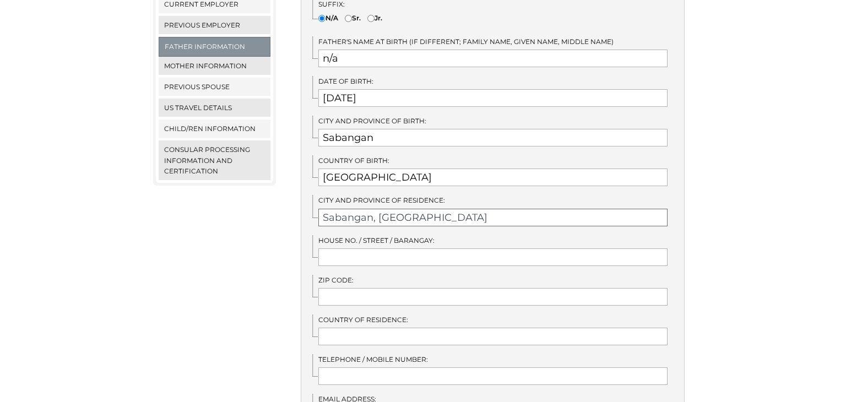  Describe the element at coordinates (214, 86) in the screenshot. I see `a: Previous Spouse` at that location.